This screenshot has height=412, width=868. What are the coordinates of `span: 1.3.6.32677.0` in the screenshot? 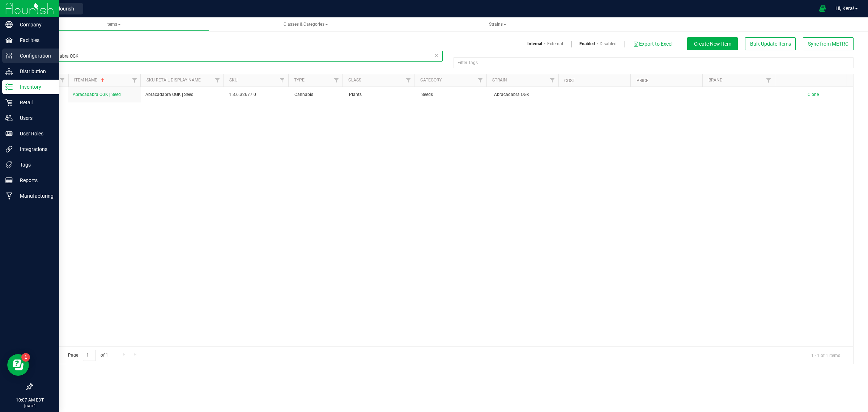 It's located at (257, 94).